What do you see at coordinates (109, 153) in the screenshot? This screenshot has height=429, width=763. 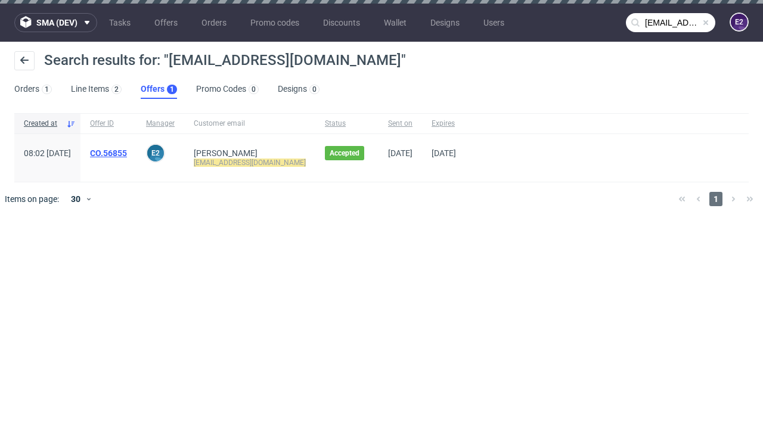 I see `a: CO.56855` at bounding box center [109, 153].